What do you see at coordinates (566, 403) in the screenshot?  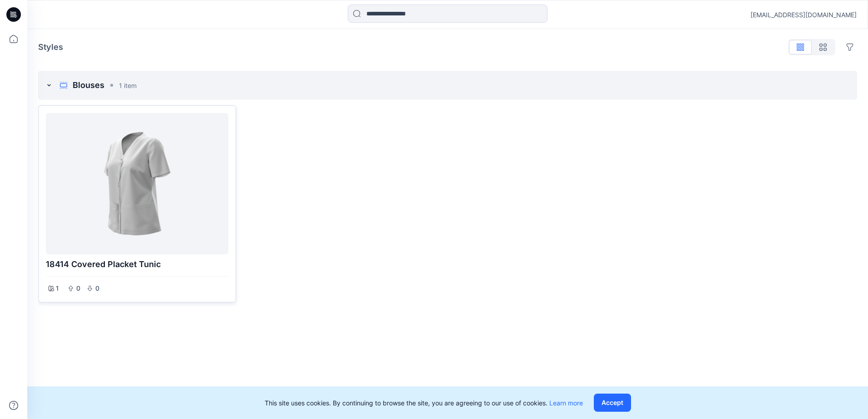 I see `a: Learn more` at bounding box center [566, 403].